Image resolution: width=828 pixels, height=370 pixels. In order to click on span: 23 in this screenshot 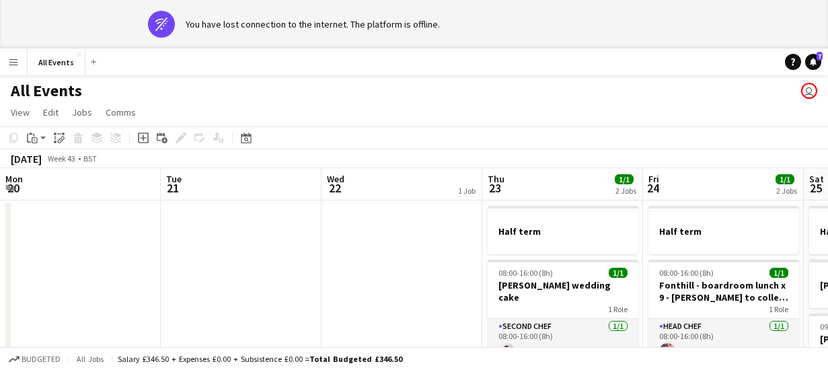, I will do `click(495, 188)`.